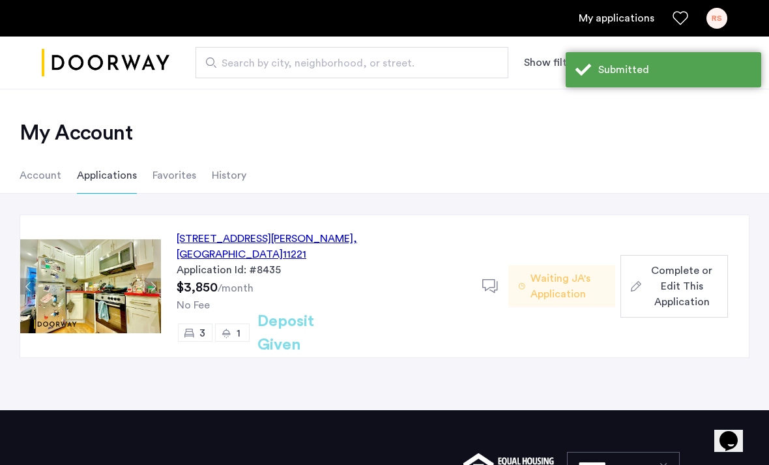  I want to click on span: No Fee, so click(193, 305).